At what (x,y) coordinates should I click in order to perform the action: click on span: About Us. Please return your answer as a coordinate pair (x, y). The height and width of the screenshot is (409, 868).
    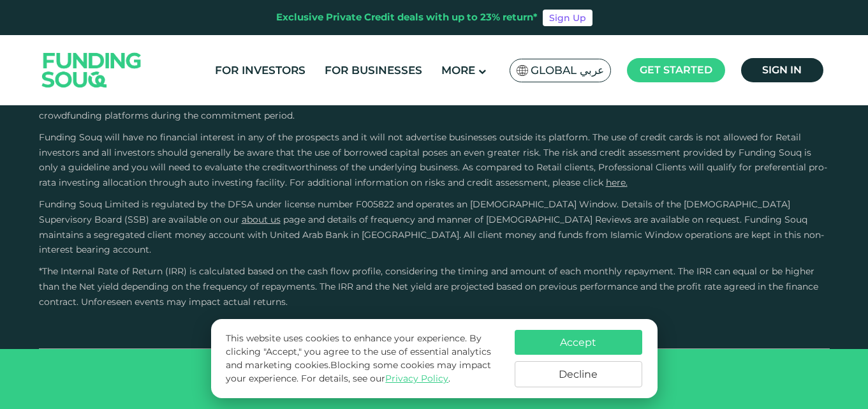
    Looking at the image, I should click on (261, 220).